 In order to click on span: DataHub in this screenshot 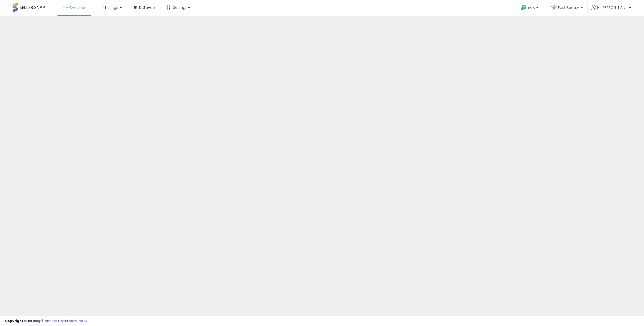, I will do `click(147, 8)`.